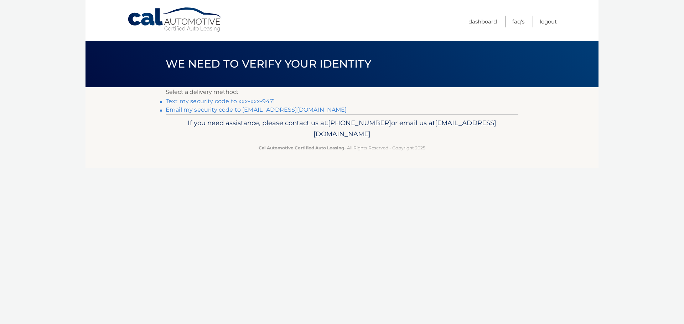 The width and height of the screenshot is (684, 324). I want to click on a: Text my security code to xxx-xxx-9471, so click(220, 101).